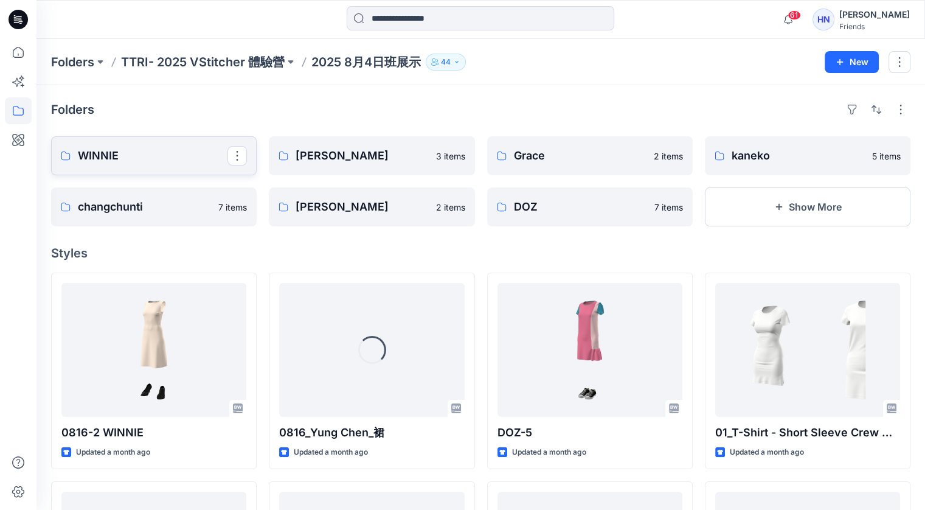 The image size is (925, 510). Describe the element at coordinates (590, 432) in the screenshot. I see `p: DOZ-5` at that location.